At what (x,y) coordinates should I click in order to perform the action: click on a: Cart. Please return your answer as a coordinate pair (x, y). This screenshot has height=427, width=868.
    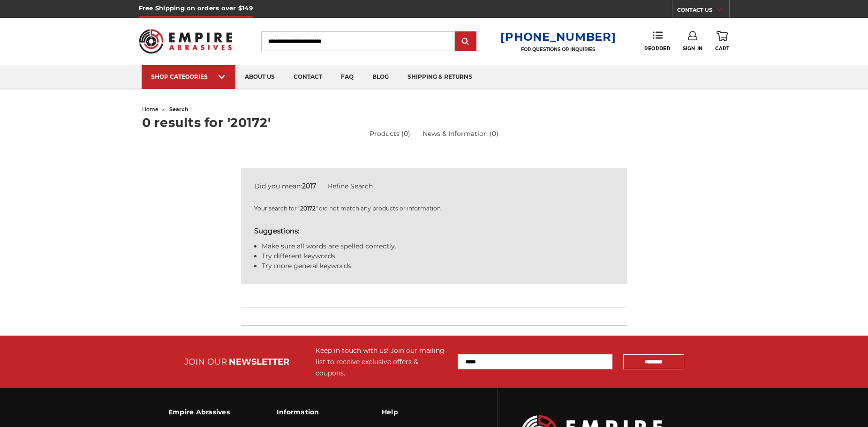
    Looking at the image, I should click on (723, 41).